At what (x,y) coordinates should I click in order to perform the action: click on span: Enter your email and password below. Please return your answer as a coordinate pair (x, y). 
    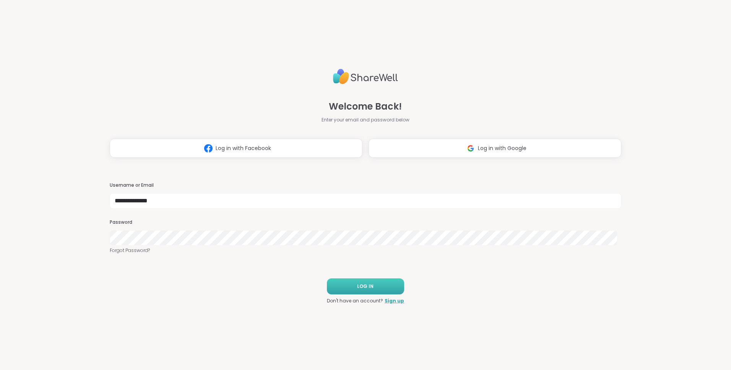
    Looking at the image, I should click on (365, 120).